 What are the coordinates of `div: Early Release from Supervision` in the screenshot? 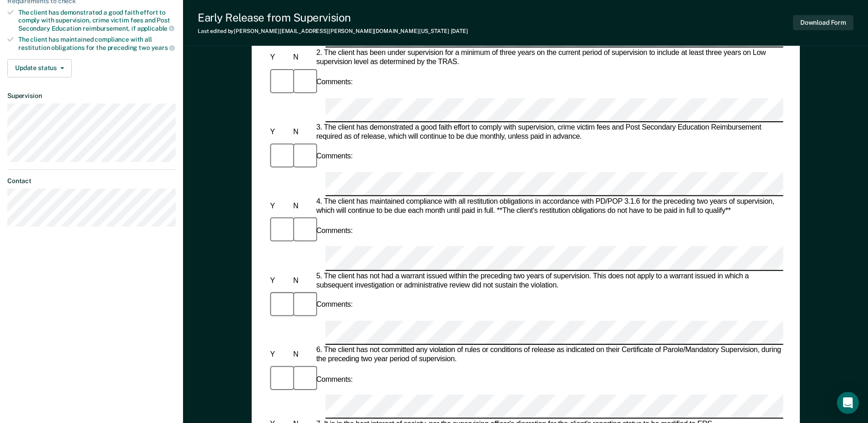 It's located at (333, 18).